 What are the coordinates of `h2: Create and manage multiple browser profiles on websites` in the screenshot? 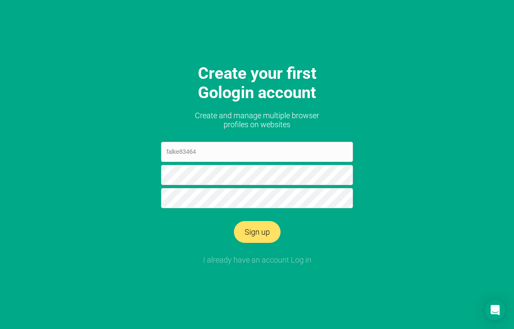 It's located at (257, 120).